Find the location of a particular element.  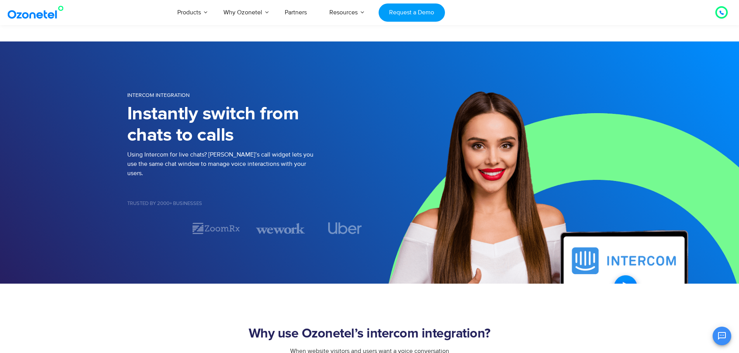

a: Request a Demo is located at coordinates (411, 12).